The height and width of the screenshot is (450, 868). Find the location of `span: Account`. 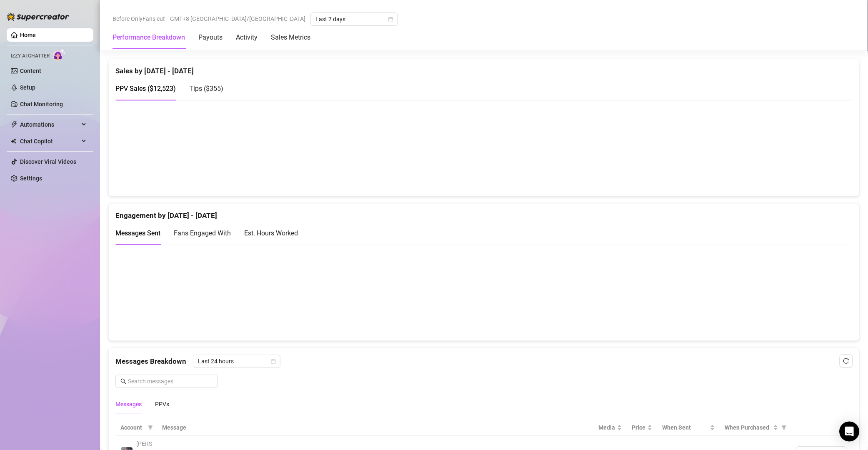

span: Account is located at coordinates (132, 428).